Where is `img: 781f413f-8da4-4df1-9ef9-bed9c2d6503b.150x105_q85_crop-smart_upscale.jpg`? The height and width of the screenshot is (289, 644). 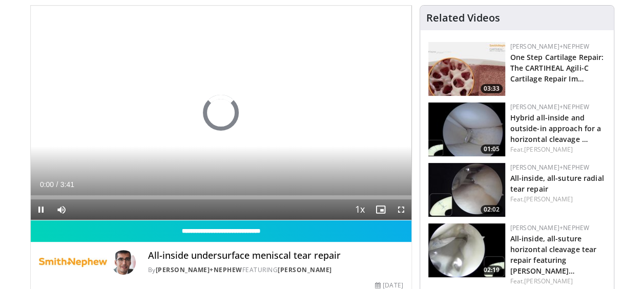
img: 781f413f-8da4-4df1-9ef9-bed9c2d6503b.150x105_q85_crop-smart_upscale.jpg is located at coordinates (466, 68).